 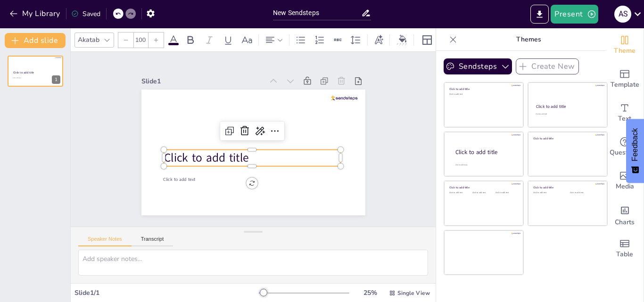 I want to click on div: Background color, so click(x=402, y=40).